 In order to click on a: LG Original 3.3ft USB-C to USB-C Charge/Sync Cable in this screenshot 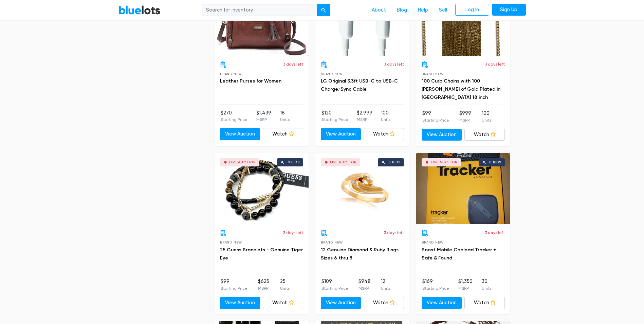, I will do `click(359, 85)`.